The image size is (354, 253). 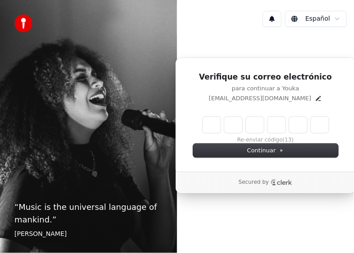 What do you see at coordinates (281, 183) in the screenshot?
I see `a: Clerk logo` at bounding box center [281, 183].